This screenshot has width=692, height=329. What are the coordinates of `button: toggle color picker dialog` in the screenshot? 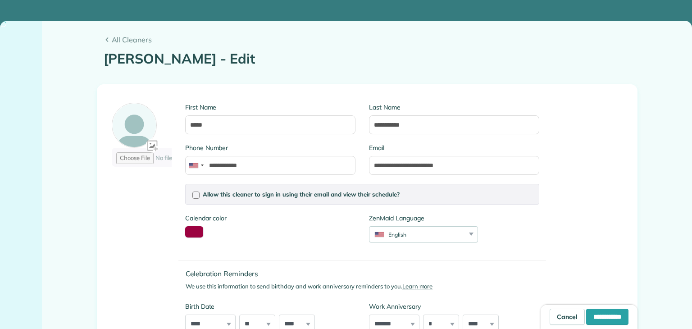 It's located at (194, 232).